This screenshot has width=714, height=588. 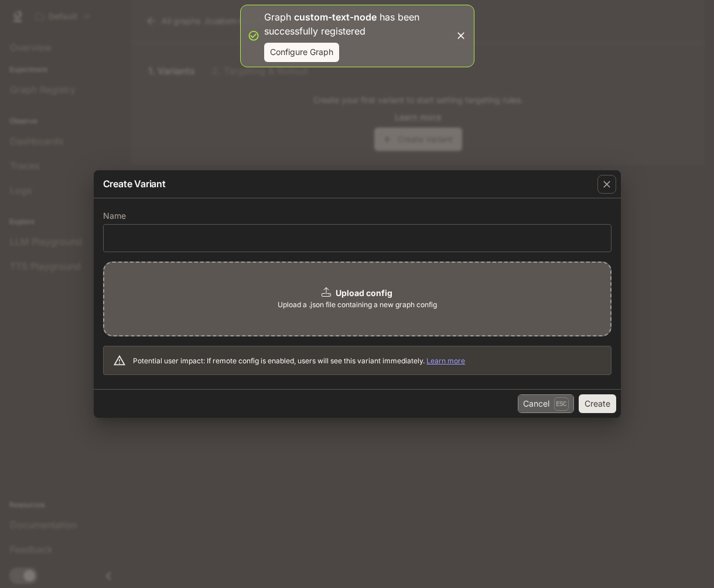 I want to click on span: Upload a .json file containing a new graph config, so click(x=357, y=305).